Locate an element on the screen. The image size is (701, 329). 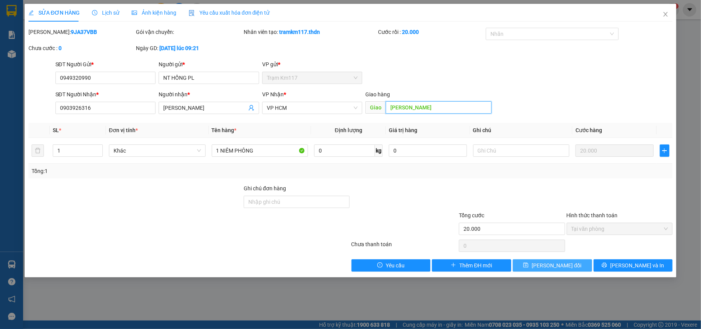
div: Tên hàng: 28TR 618 ( : 1 ) is located at coordinates (63, 55).